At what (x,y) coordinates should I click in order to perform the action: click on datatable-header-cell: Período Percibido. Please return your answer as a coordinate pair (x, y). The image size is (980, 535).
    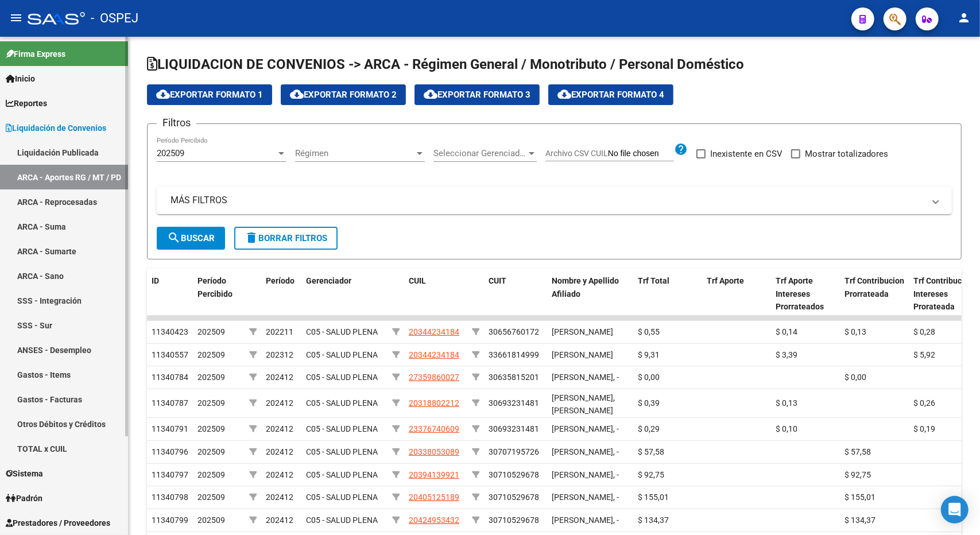
    Looking at the image, I should click on (219, 294).